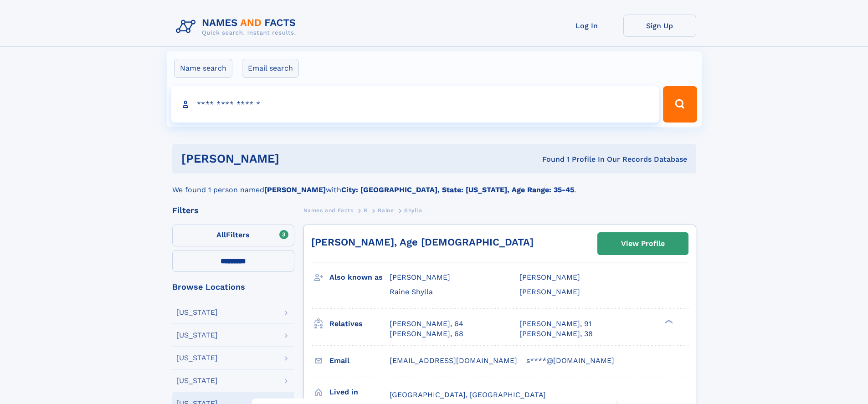  I want to click on button: Search Button, so click(680, 104).